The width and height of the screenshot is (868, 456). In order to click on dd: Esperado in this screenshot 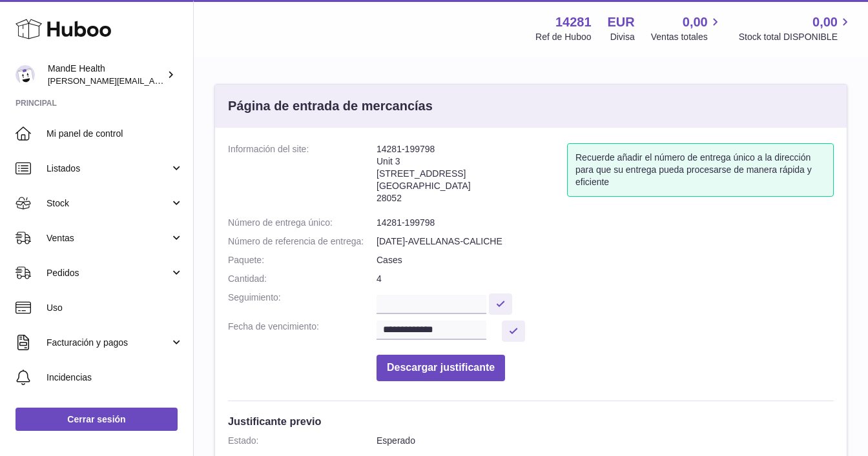, I will do `click(605, 441)`.